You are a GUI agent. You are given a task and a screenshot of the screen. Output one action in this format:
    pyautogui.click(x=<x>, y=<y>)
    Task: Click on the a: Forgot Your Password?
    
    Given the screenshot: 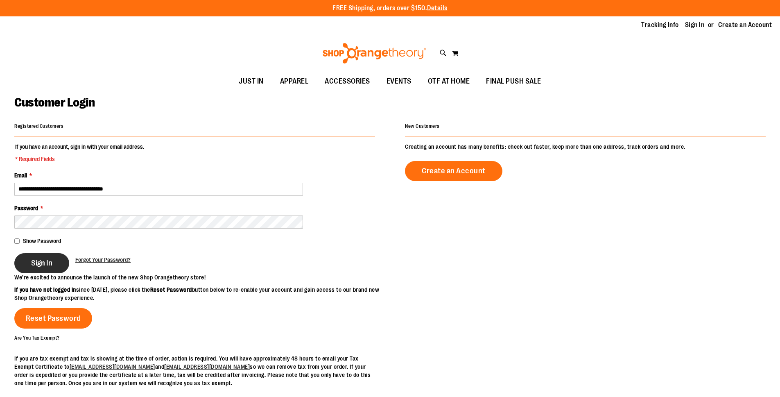 What is the action you would take?
    pyautogui.click(x=103, y=260)
    